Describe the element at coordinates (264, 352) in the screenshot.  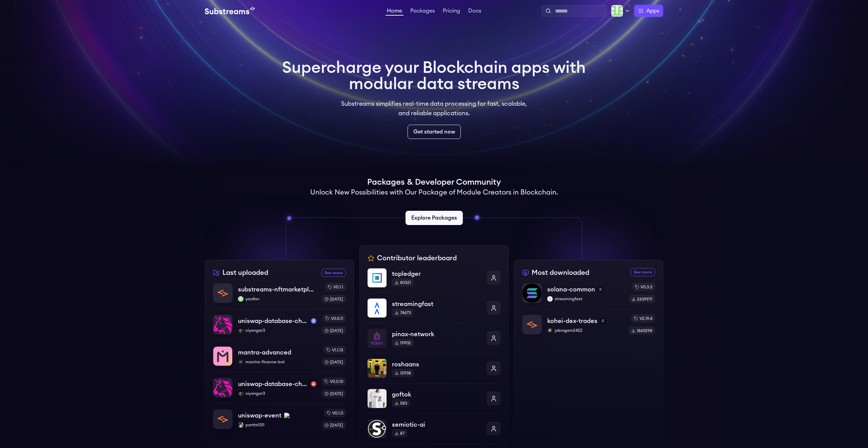
I see `p: mantra-advanced` at that location.